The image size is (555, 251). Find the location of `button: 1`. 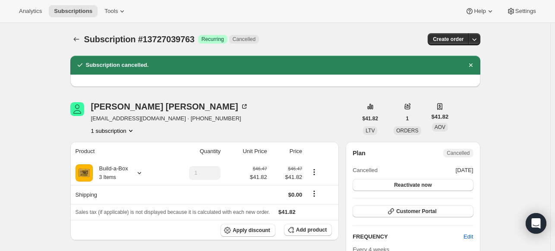

button: 1 is located at coordinates (408, 119).